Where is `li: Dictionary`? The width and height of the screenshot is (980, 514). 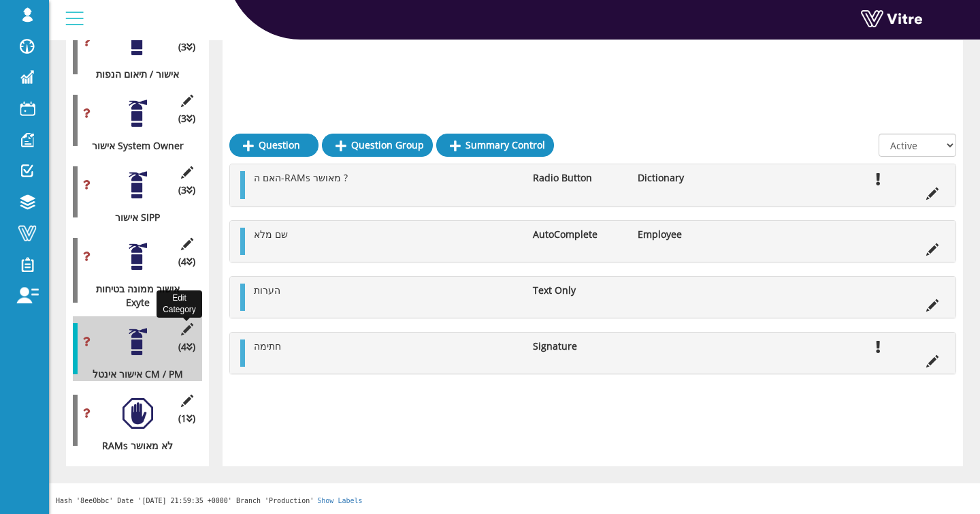 li: Dictionary is located at coordinates (683, 178).